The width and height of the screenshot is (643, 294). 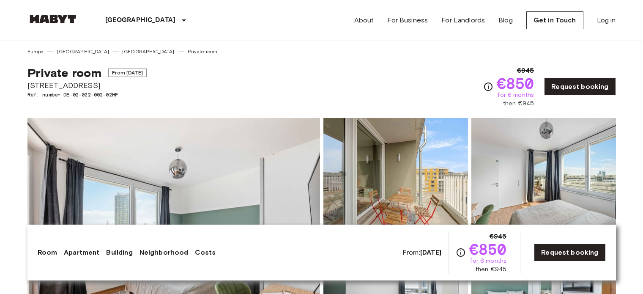 What do you see at coordinates (463, 20) in the screenshot?
I see `a: For Landlords` at bounding box center [463, 20].